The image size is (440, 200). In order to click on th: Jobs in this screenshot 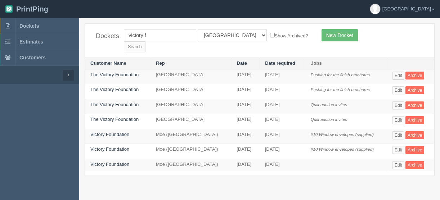, I will do `click(346, 64)`.